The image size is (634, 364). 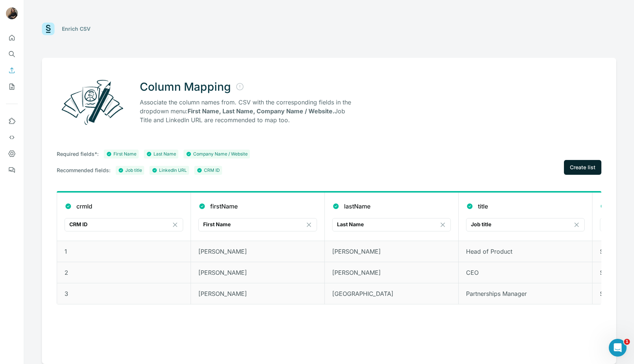 What do you see at coordinates (48, 29) in the screenshot?
I see `img: Surfe Logo` at bounding box center [48, 29].